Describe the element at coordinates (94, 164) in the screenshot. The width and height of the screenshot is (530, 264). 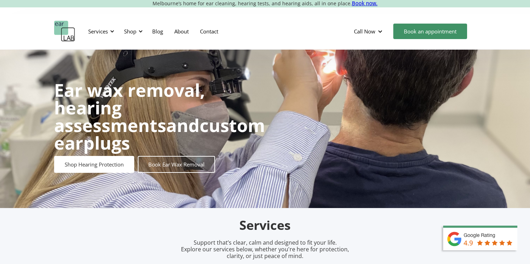
I see `a: Shop Hearing Protection` at that location.